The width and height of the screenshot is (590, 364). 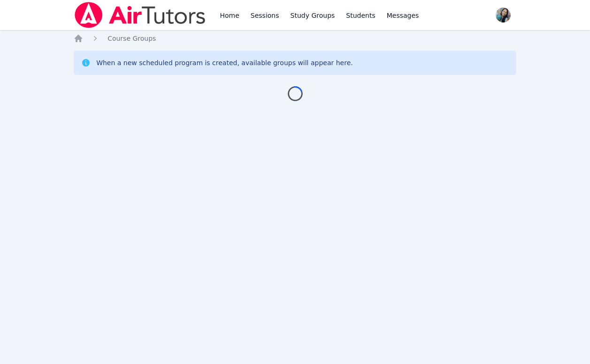 What do you see at coordinates (402, 16) in the screenshot?
I see `span: Messages` at bounding box center [402, 16].